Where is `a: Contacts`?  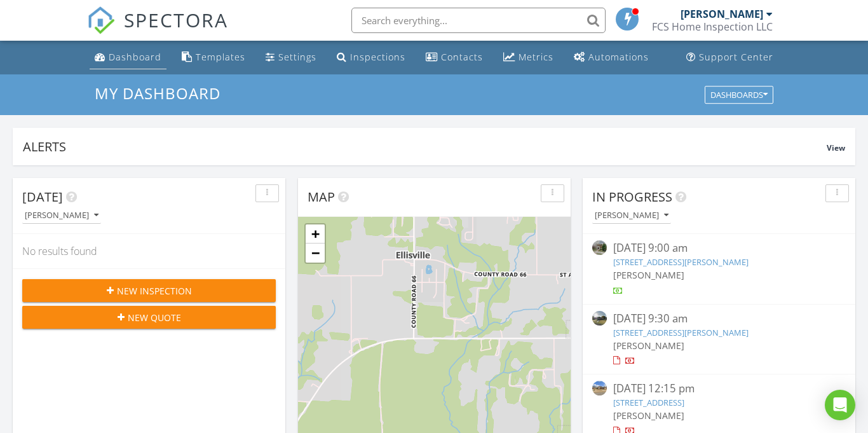
a: Contacts is located at coordinates (454, 57).